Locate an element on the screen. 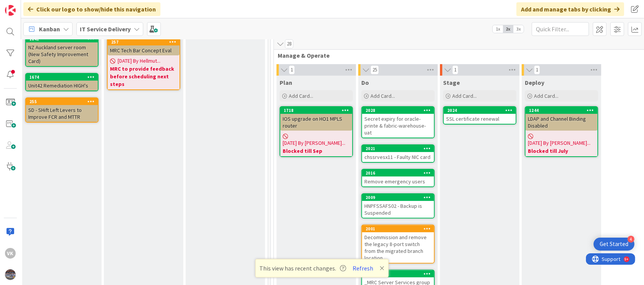  b: IT Service Delivery is located at coordinates (105, 29).